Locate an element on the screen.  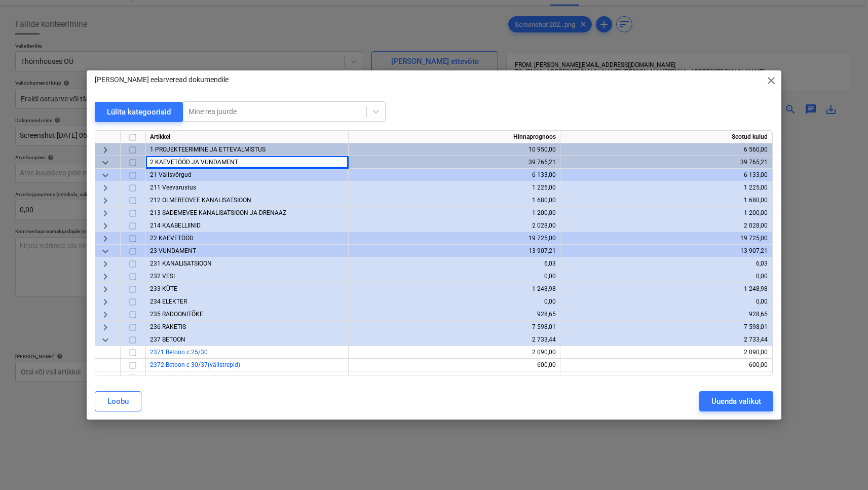
button: Lülita kategooriaid is located at coordinates (138, 112).